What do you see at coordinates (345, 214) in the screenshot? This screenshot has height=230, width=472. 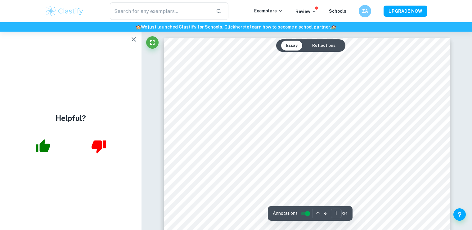 I see `span: / 24` at bounding box center [345, 214].